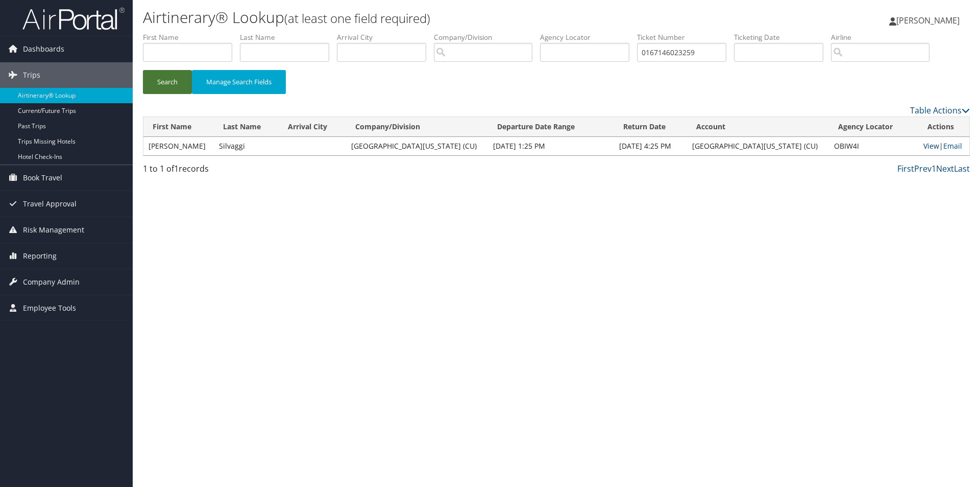  I want to click on span: Reporting, so click(40, 256).